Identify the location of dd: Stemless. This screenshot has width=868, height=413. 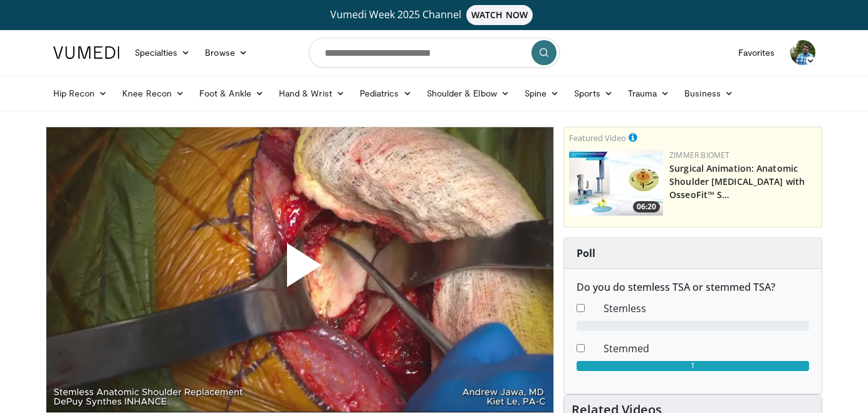
(706, 309).